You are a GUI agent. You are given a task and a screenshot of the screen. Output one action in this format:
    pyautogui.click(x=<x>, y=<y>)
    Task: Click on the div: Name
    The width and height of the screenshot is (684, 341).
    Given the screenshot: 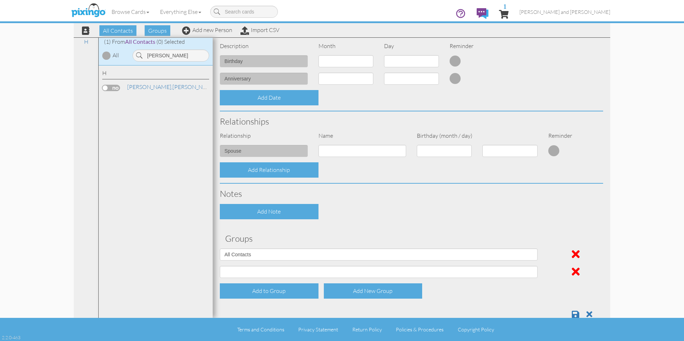 What is the action you would take?
    pyautogui.click(x=362, y=136)
    